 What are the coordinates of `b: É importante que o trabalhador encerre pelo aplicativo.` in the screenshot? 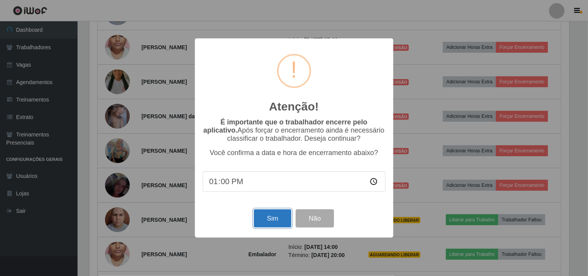 It's located at (285, 126).